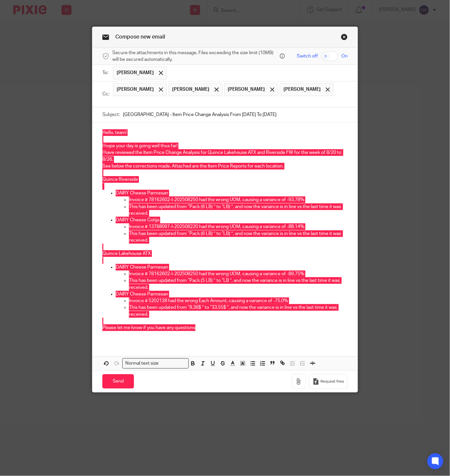  What do you see at coordinates (344, 38) in the screenshot?
I see `a: Close this dialog window` at bounding box center [344, 38].